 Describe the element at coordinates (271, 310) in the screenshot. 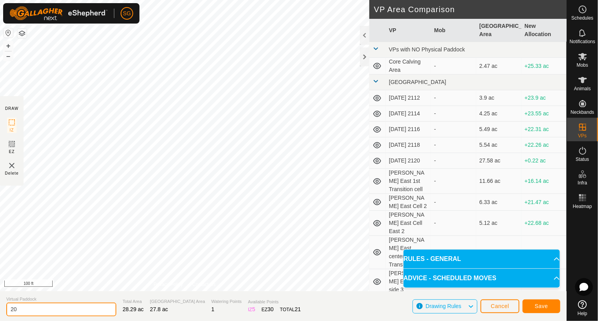

I see `span: 30` at that location.